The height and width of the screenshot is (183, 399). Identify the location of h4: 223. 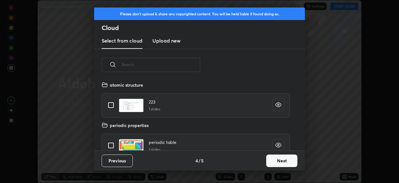
(154, 101).